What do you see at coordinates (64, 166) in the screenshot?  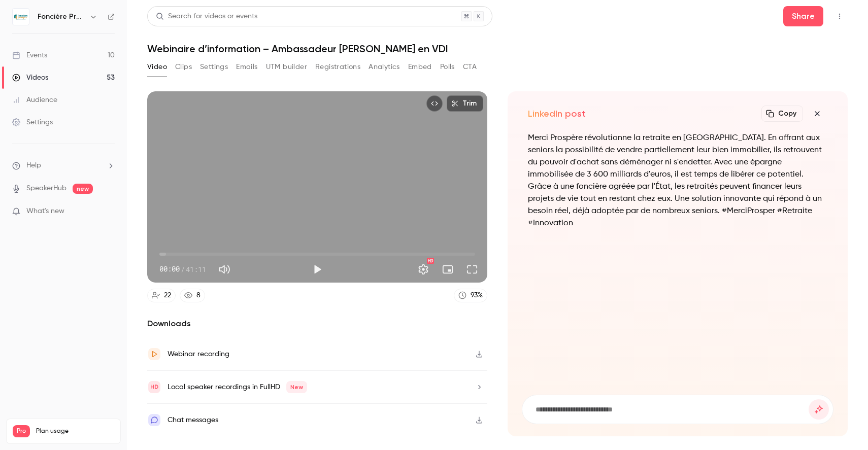 I see `li: help-dropdown-opener` at bounding box center [64, 166].